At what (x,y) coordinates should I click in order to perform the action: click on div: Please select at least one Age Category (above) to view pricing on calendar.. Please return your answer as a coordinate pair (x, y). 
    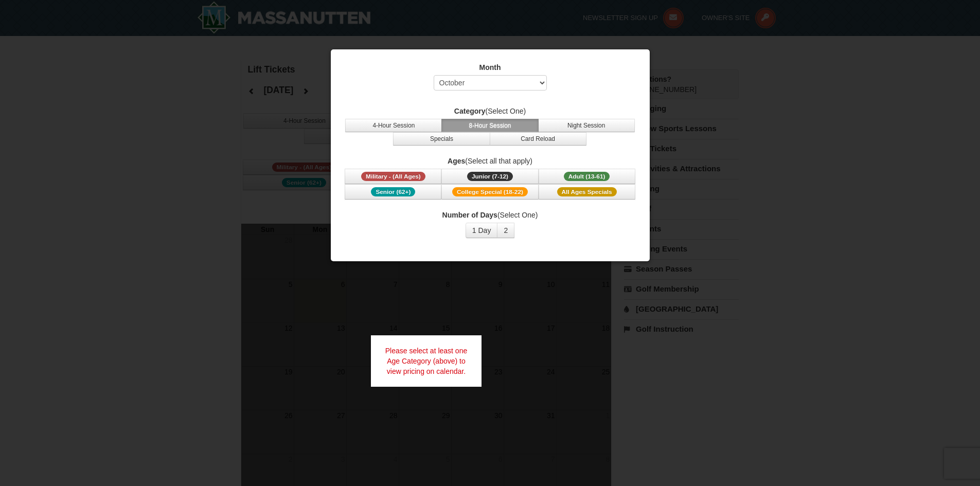
    Looking at the image, I should click on (427, 361).